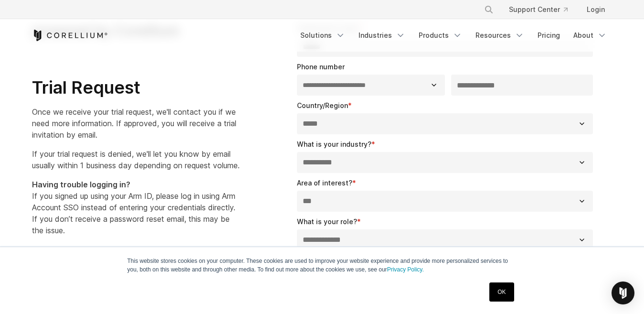 This screenshot has height=314, width=644. I want to click on h2: Trial Request, so click(135, 88).